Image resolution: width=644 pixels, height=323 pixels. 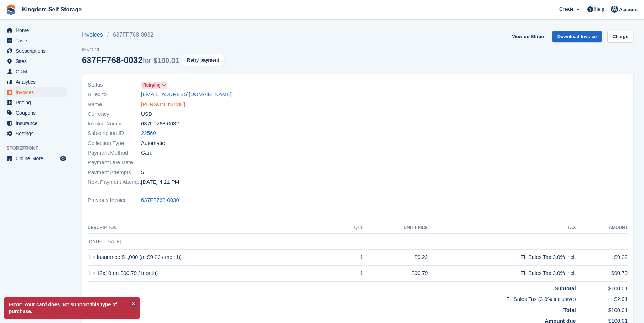 What do you see at coordinates (602, 298) in the screenshot?
I see `td: $2.91` at bounding box center [602, 298].